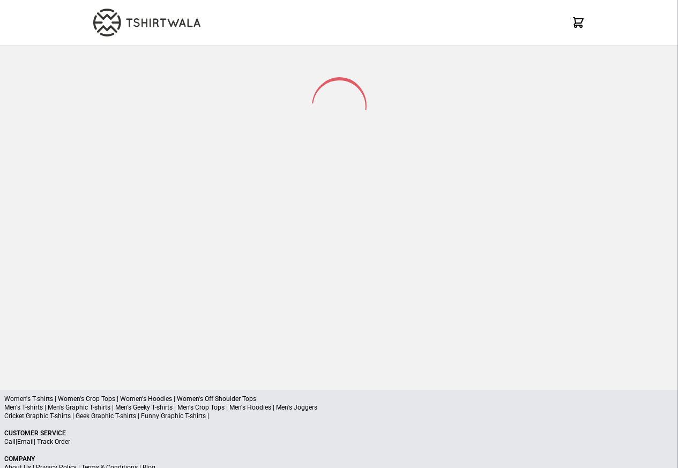 The width and height of the screenshot is (678, 468). What do you see at coordinates (339, 416) in the screenshot?
I see `p: Cricket Graphic T-shirts | Geek Graphic T-shirts | Funny Graphic T-shirts |` at bounding box center [339, 416].